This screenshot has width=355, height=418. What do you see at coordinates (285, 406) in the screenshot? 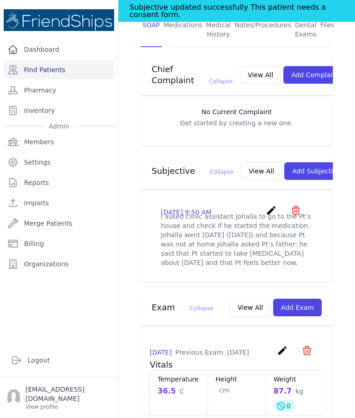
I see `div: 0` at bounding box center [285, 406].